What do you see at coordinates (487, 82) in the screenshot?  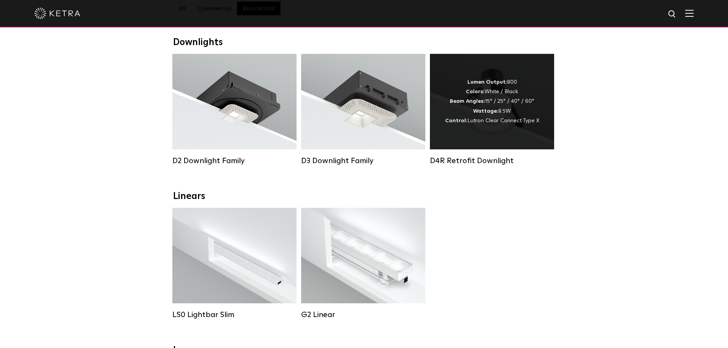 I see `strong: Lumen Output:` at bounding box center [487, 82].